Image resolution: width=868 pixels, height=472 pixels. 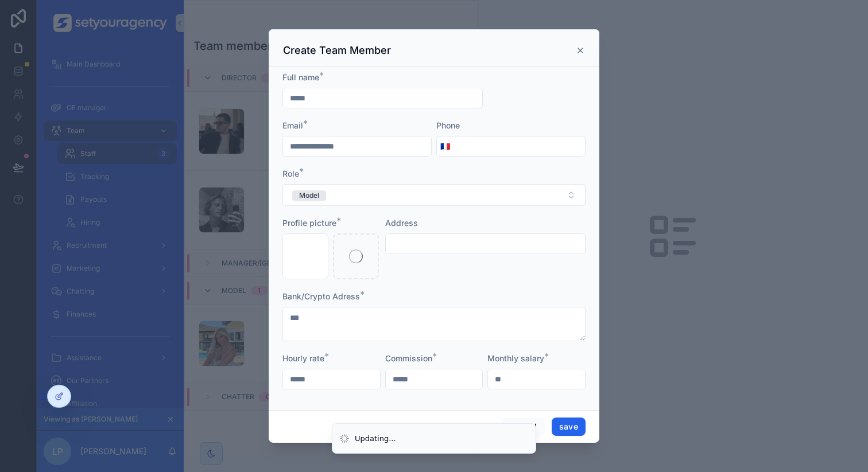 What do you see at coordinates (376, 439) in the screenshot?
I see `div: Updating...` at bounding box center [376, 439].